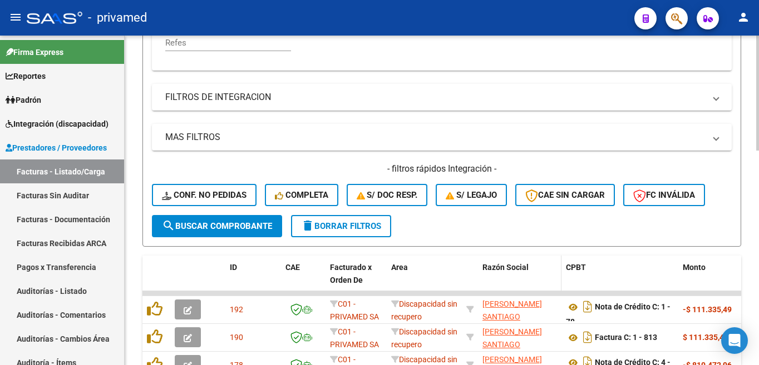 Image resolution: width=759 pixels, height=365 pixels. I want to click on span: Integración (discapacidad), so click(57, 124).